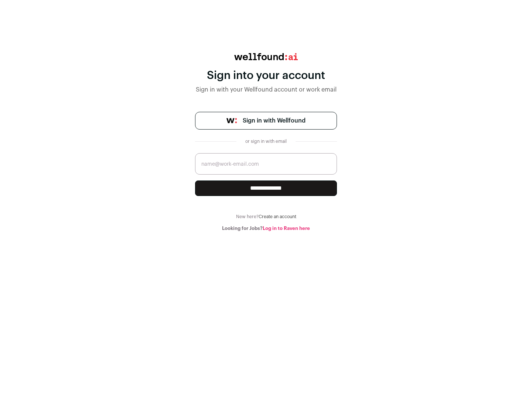  What do you see at coordinates (274, 121) in the screenshot?
I see `span: Sign in with Wellfound` at bounding box center [274, 121].